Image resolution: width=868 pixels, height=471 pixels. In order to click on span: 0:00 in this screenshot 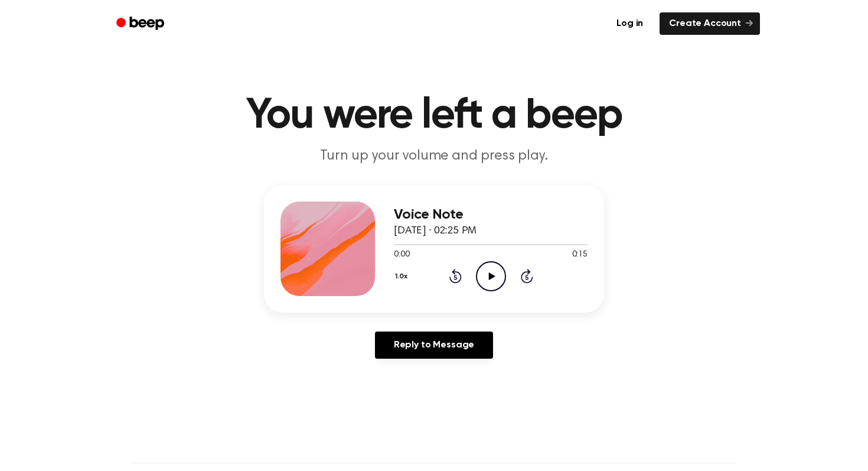, I will do `click(402, 255)`.